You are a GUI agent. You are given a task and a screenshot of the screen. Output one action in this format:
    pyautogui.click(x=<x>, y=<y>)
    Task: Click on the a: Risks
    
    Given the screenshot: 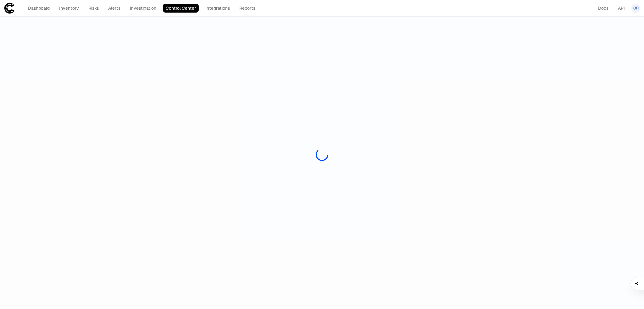 What is the action you would take?
    pyautogui.click(x=93, y=8)
    